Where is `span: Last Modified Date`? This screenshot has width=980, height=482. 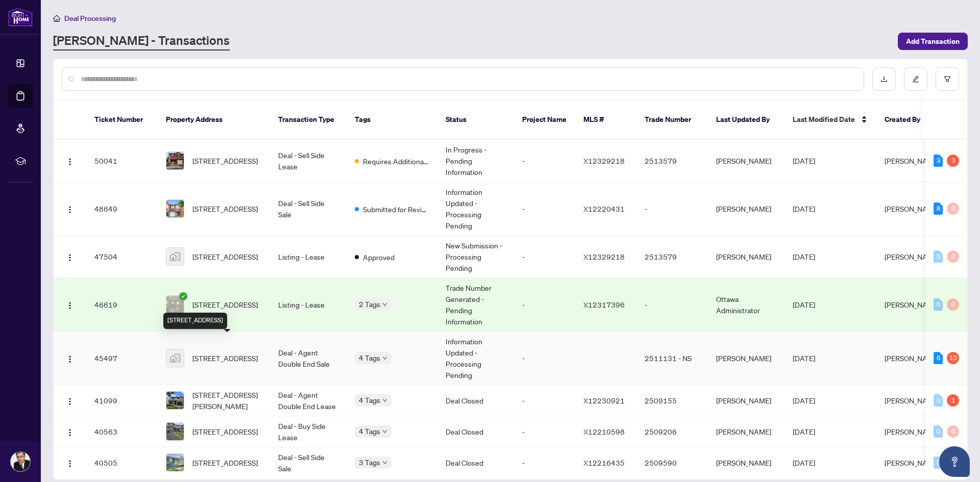 span: Last Modified Date is located at coordinates (824, 120).